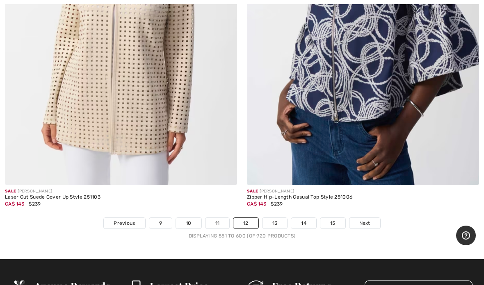  What do you see at coordinates (124, 223) in the screenshot?
I see `span: Previous` at bounding box center [124, 223].